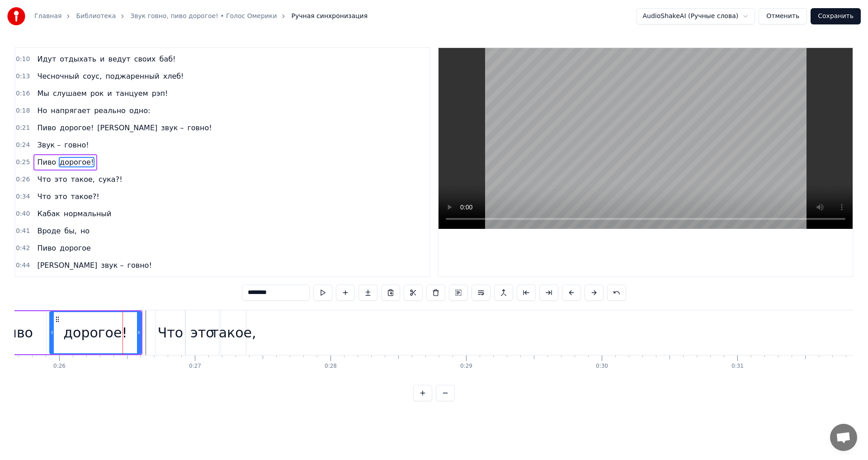 The width and height of the screenshot is (868, 460). What do you see at coordinates (145, 59) in the screenshot?
I see `span: своих` at bounding box center [145, 59].